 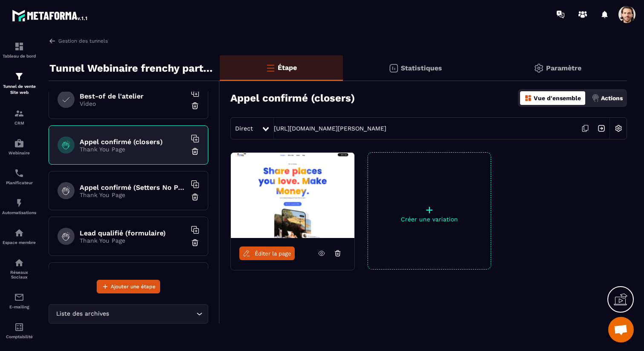 What do you see at coordinates (19, 153) in the screenshot?
I see `p: Webinaire` at bounding box center [19, 153].